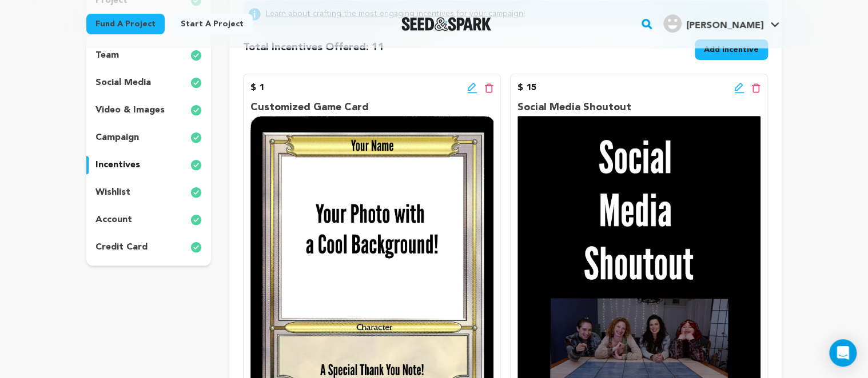  I want to click on img: Seed&Spark Logo Dark Mode, so click(446, 24).